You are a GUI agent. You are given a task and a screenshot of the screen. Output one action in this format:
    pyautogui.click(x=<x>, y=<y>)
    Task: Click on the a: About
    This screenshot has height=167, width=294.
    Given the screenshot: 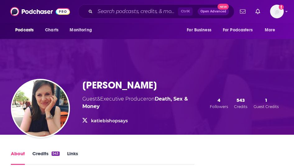 What is the action you would take?
    pyautogui.click(x=18, y=158)
    